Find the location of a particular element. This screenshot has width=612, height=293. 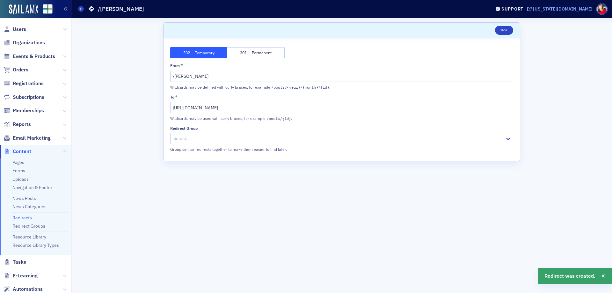

a: Subscriptions is located at coordinates (24, 97).